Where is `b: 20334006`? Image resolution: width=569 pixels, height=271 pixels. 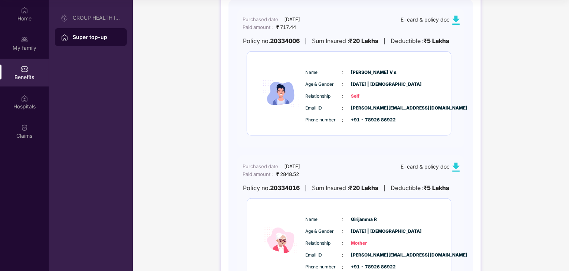
b: 20334006 is located at coordinates (285, 41).